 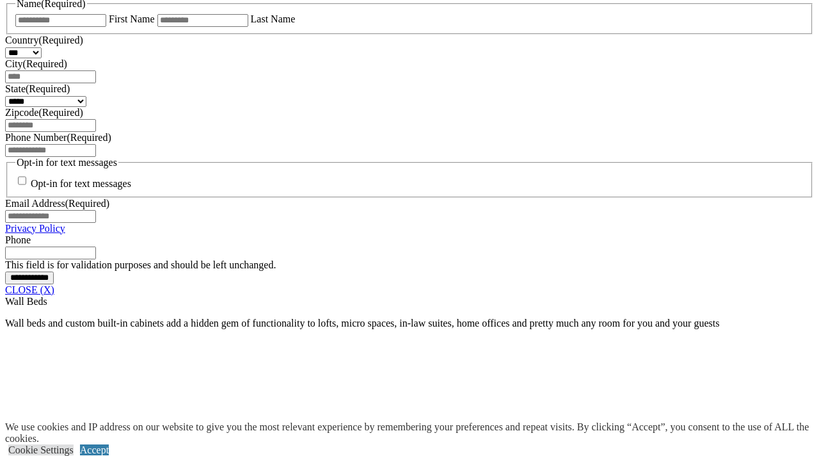 I want to click on span: Wall Beds, so click(x=26, y=301).